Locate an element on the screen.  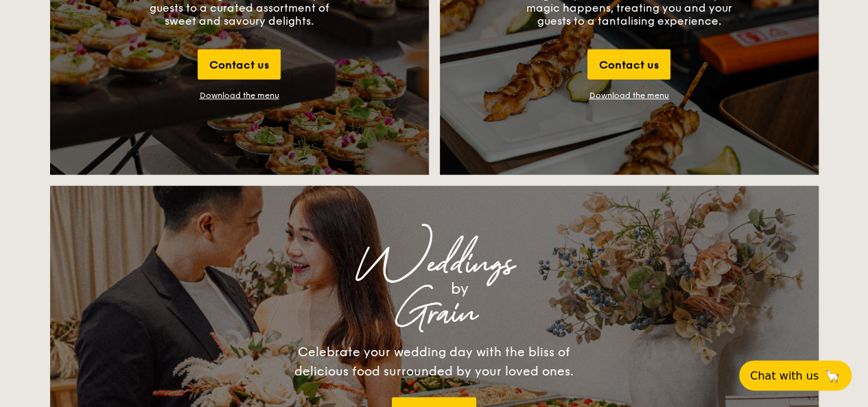
div: by is located at coordinates (460, 289).